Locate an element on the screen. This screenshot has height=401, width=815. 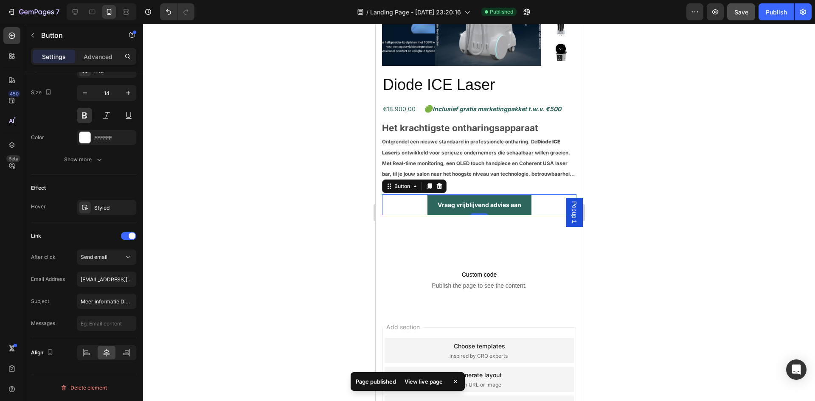
div: Messages is located at coordinates (43, 323).